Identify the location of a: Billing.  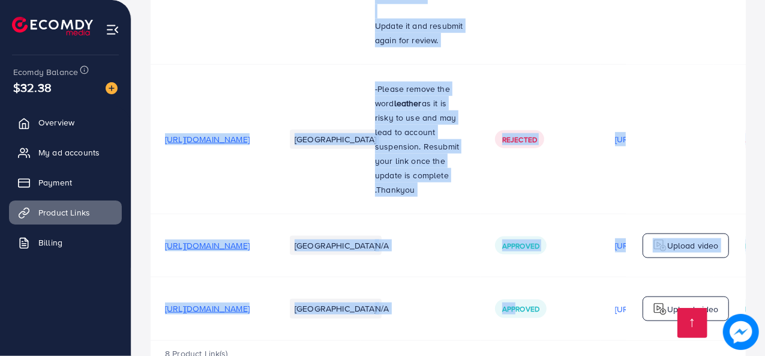
(65, 242).